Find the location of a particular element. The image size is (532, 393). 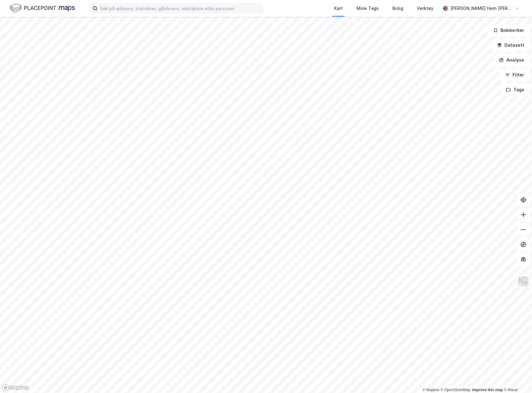

div: Mine Tags is located at coordinates (367, 9).